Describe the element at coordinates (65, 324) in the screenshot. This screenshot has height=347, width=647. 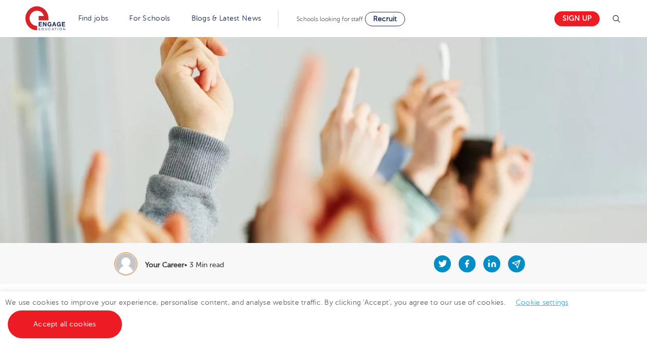
I see `a: Accept all cookies` at that location.